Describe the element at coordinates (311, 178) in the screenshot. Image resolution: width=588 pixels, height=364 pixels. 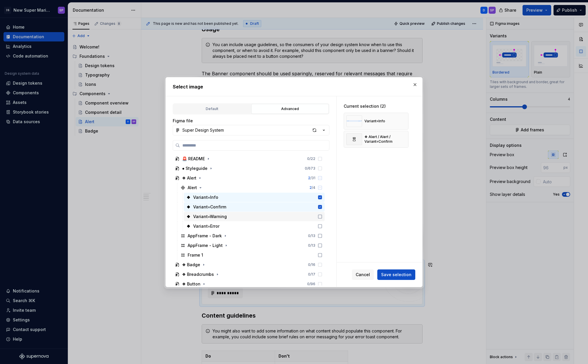
I see `div: / 31` at that location.